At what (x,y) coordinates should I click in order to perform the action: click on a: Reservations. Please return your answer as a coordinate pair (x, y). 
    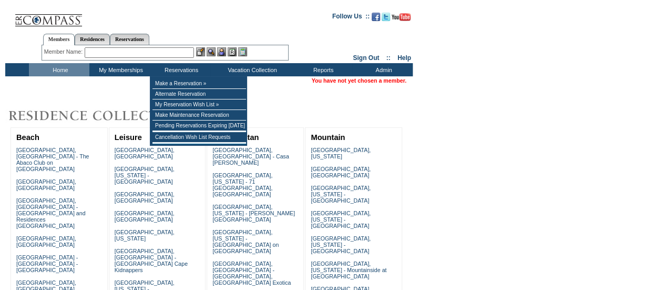
    Looking at the image, I should click on (129, 39).